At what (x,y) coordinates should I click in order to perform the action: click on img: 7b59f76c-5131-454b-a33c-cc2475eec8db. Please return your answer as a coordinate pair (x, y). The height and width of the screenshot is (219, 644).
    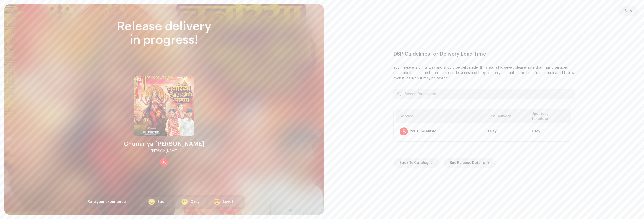
    Looking at the image, I should click on (164, 106).